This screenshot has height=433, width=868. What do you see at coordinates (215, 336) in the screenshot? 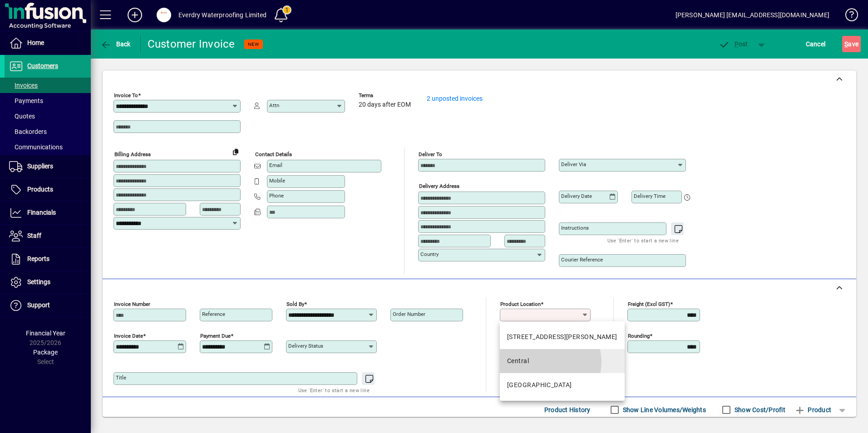
I see `mat-label: Payment due` at bounding box center [215, 336].